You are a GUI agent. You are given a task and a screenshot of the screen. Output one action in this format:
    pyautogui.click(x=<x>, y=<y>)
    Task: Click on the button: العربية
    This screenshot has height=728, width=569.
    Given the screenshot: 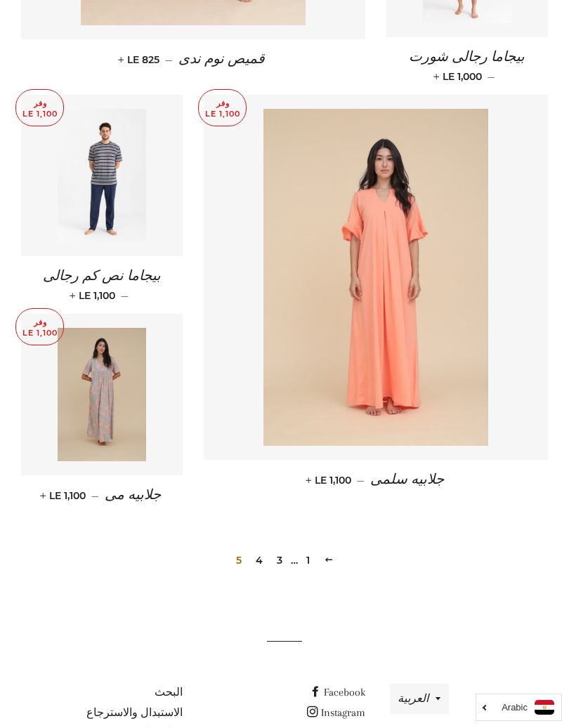 What is the action you would take?
    pyautogui.click(x=419, y=699)
    